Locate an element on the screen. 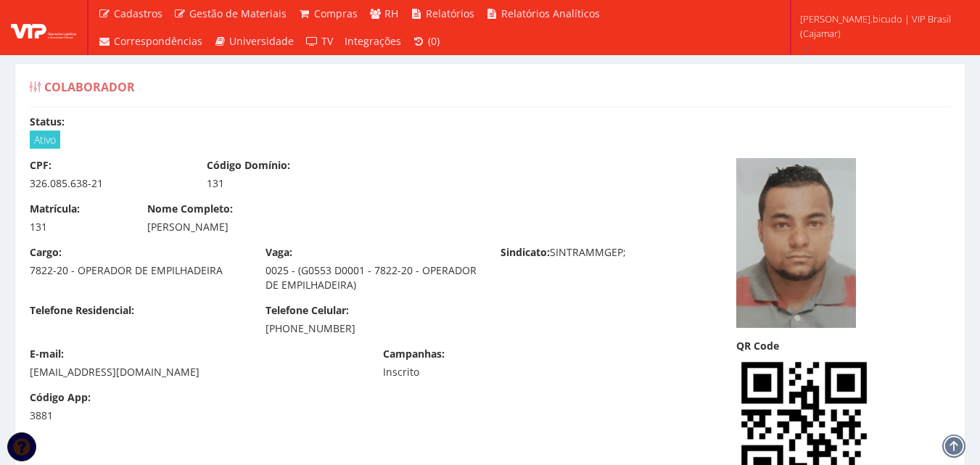  label: Telefone Residencial: is located at coordinates (82, 311).